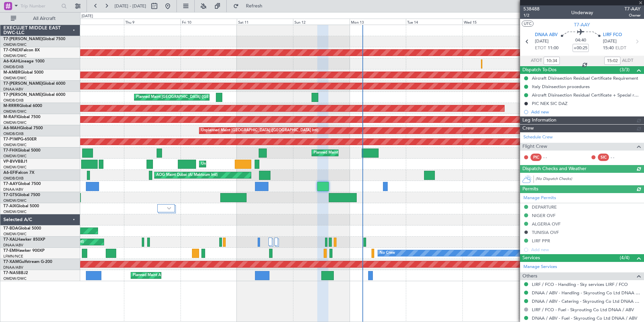  What do you see at coordinates (19, 173) in the screenshot?
I see `a: A6-EFIFalcon 7X` at bounding box center [19, 173].